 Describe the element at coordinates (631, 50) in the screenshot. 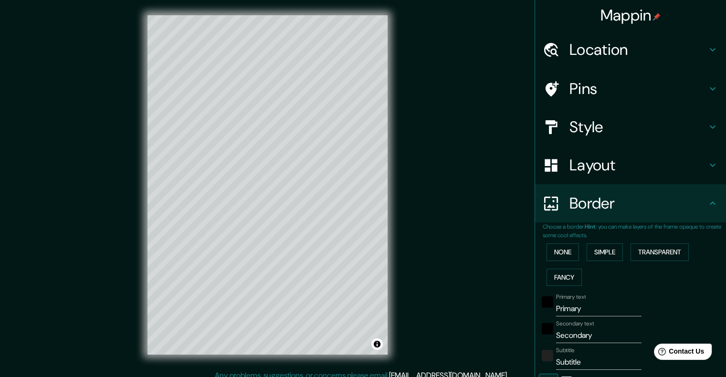

I see `div: Location` at that location.